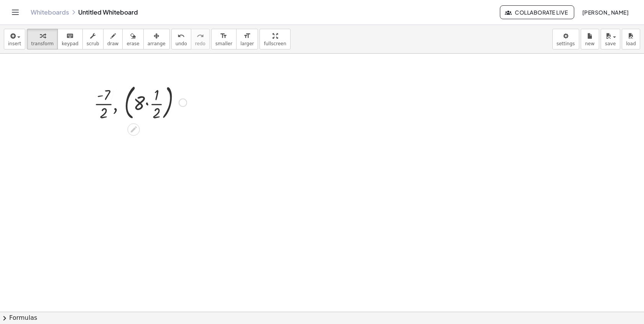 Image resolution: width=644 pixels, height=324 pixels. I want to click on span: larger, so click(247, 43).